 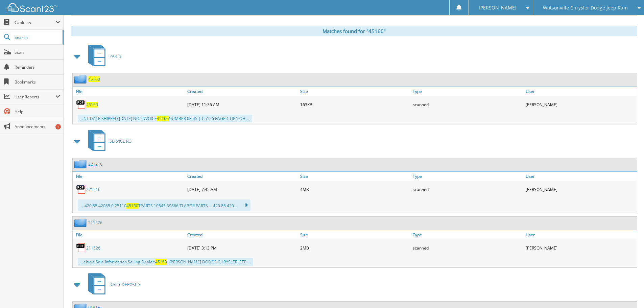 What do you see at coordinates (115, 56) in the screenshot?
I see `span: PARTS` at bounding box center [115, 56].